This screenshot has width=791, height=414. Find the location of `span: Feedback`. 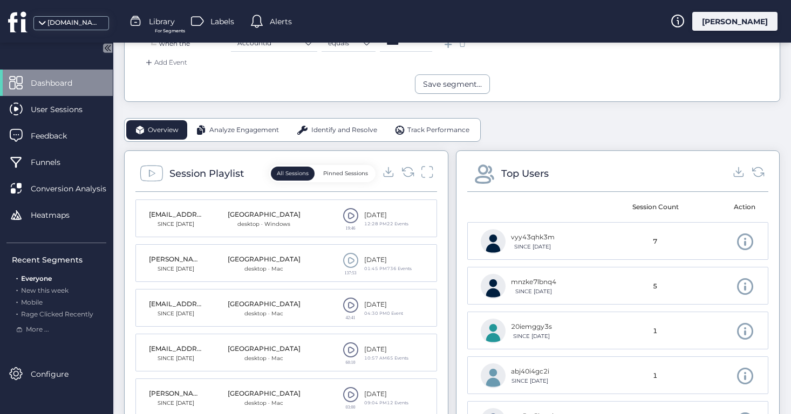

span: Feedback is located at coordinates (57, 136).